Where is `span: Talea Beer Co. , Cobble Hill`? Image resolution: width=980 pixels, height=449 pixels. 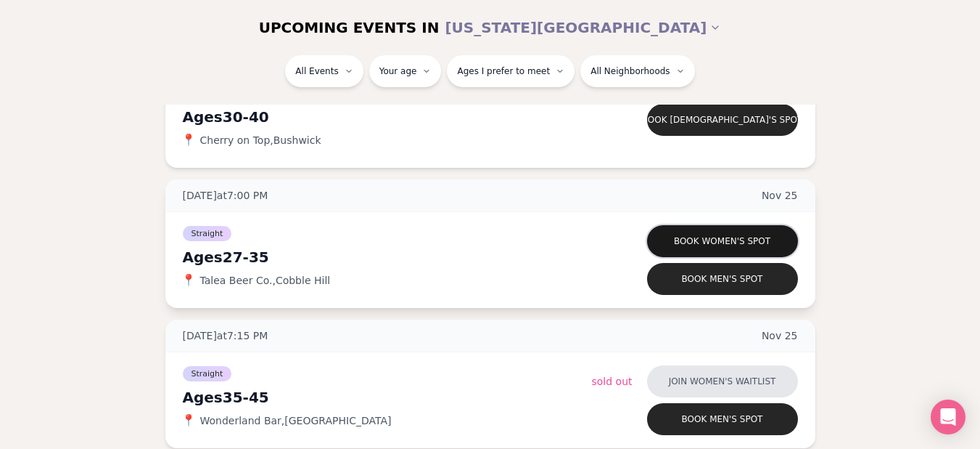
span: Talea Beer Co. , Cobble Hill is located at coordinates (266, 281).